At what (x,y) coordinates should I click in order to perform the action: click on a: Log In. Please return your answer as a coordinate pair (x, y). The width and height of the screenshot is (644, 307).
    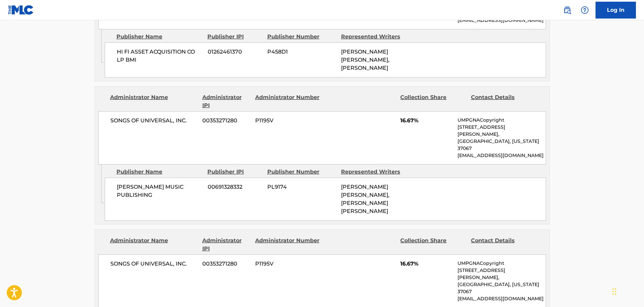
    Looking at the image, I should click on (616, 10).